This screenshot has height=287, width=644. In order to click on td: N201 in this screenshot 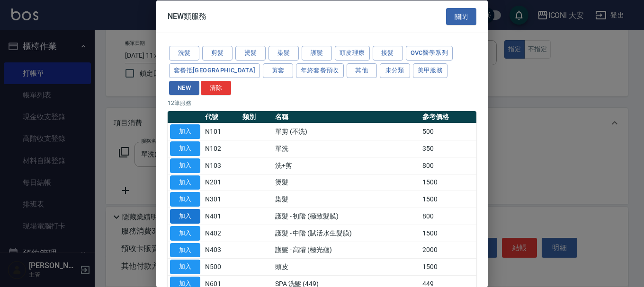, I will do `click(221, 183)`.